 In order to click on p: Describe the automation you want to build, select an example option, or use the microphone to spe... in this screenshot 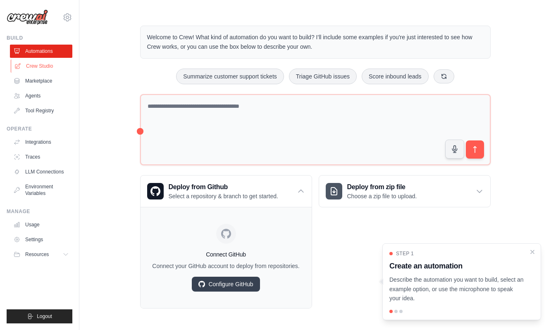, I will do `click(457, 289)`.